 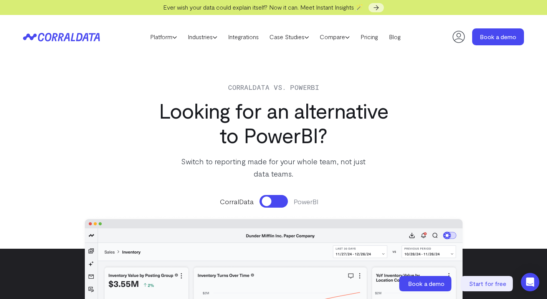 What do you see at coordinates (335, 37) in the screenshot?
I see `a: Compare` at bounding box center [335, 37].